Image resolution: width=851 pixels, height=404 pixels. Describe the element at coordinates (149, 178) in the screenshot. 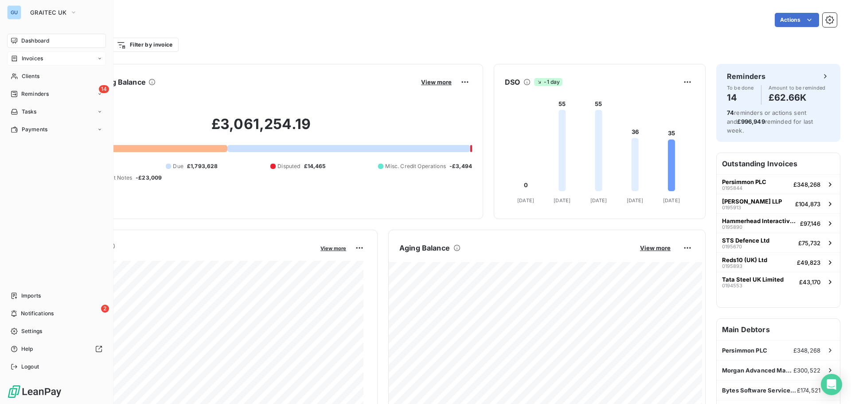

I see `span: -£23,009` at that location.